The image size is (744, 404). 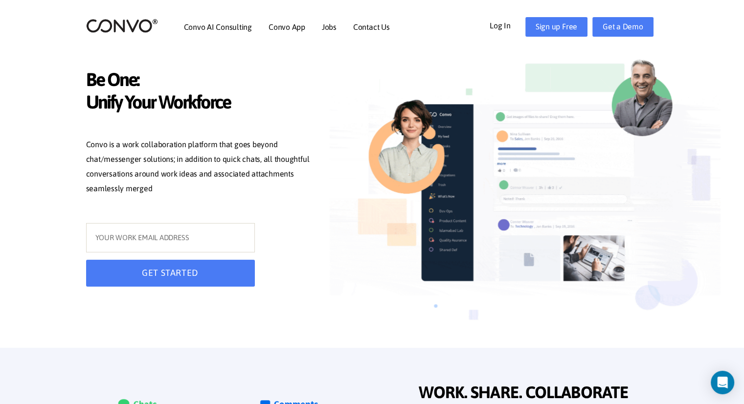 What do you see at coordinates (201, 81) in the screenshot?
I see `span: Be One:` at bounding box center [201, 81].